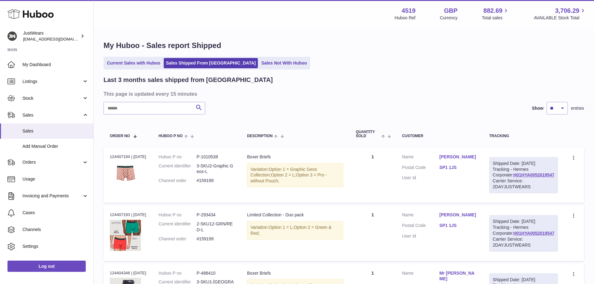  I want to click on span: entries, so click(577, 108).